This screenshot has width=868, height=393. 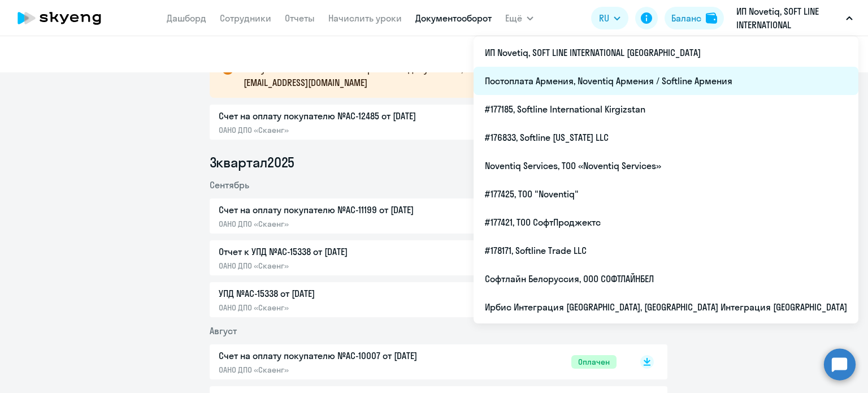 I want to click on span: Оплачен, so click(x=594, y=362).